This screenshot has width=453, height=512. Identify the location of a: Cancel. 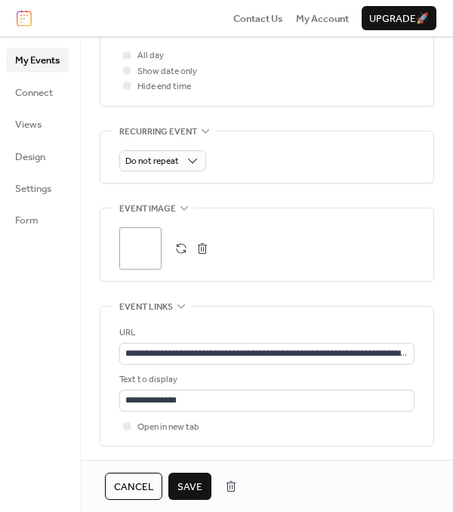
(134, 486).